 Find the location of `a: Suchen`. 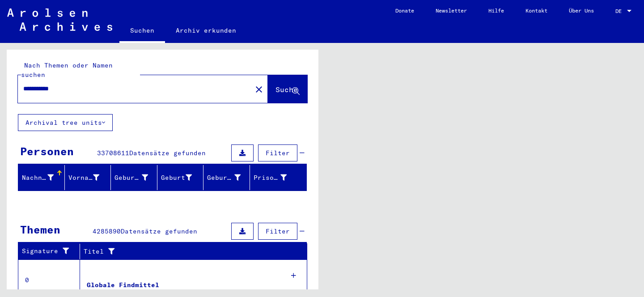

a: Suchen is located at coordinates (142, 31).